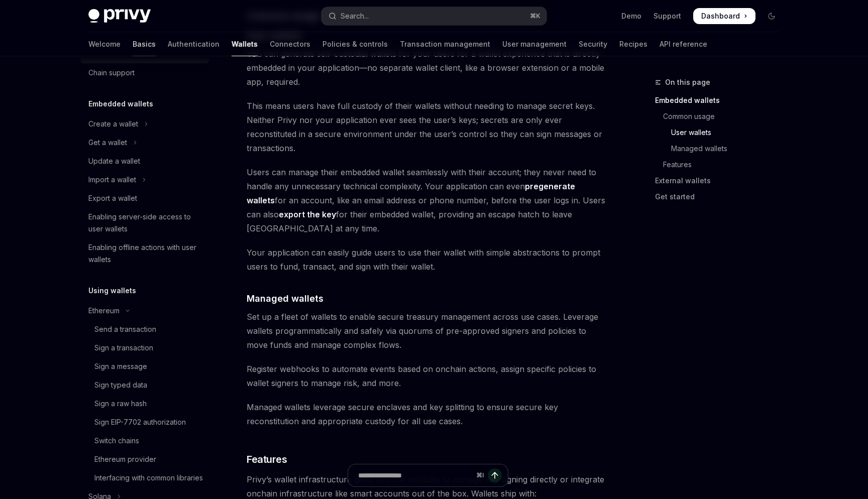 This screenshot has width=868, height=499. What do you see at coordinates (120, 16) in the screenshot?
I see `img: dark logo` at bounding box center [120, 16].